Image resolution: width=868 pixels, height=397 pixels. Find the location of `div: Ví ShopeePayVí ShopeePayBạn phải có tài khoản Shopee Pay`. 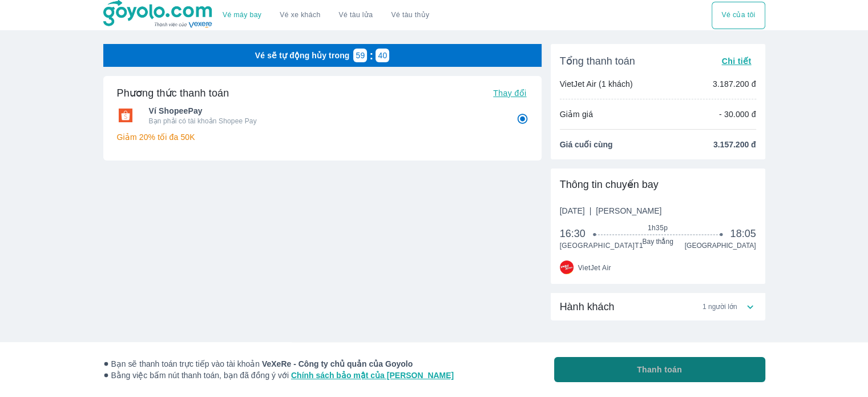

div: Ví ShopeePayVí ShopeePayBạn phải có tài khoản Shopee Pay is located at coordinates (322, 115).